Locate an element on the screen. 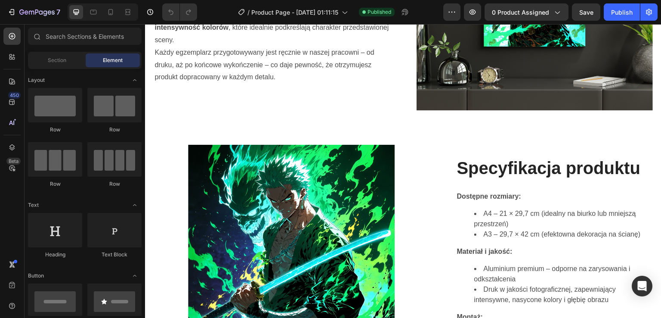  span: Layout is located at coordinates (36, 80).